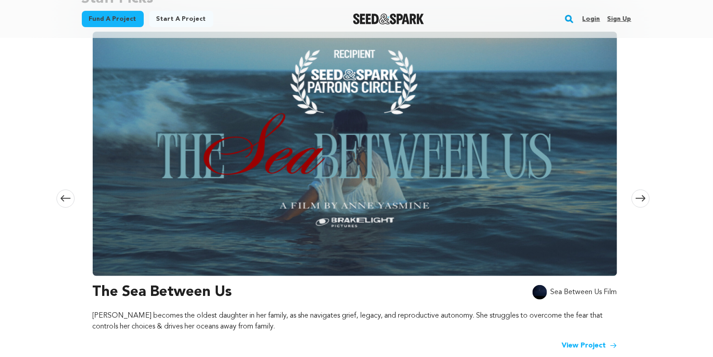  I want to click on h3: The Sea Between Us, so click(162, 292).